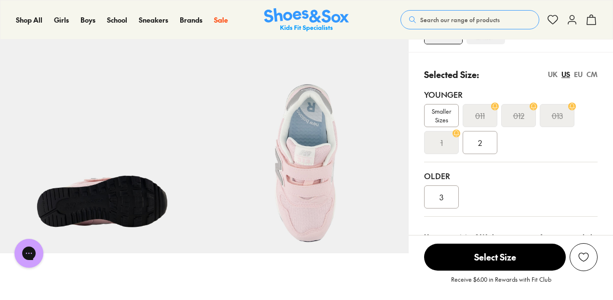 The width and height of the screenshot is (613, 300). I want to click on div: US, so click(565, 74).